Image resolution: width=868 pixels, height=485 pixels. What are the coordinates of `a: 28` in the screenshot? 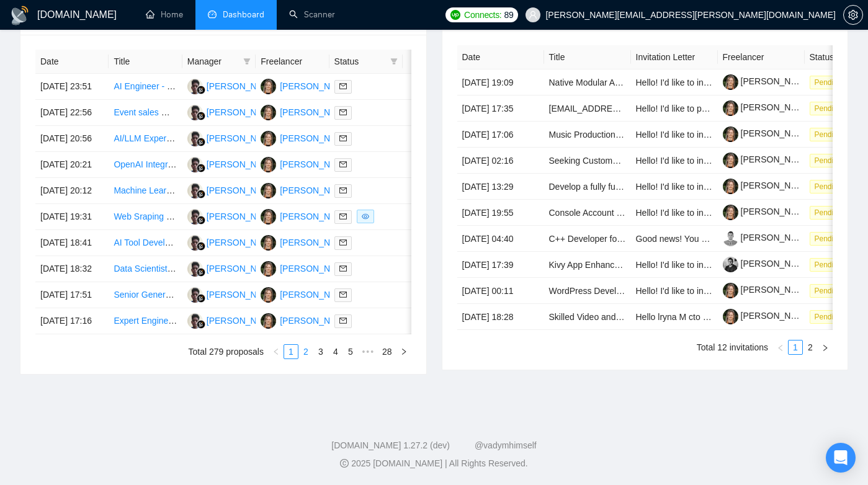 It's located at (387, 352).